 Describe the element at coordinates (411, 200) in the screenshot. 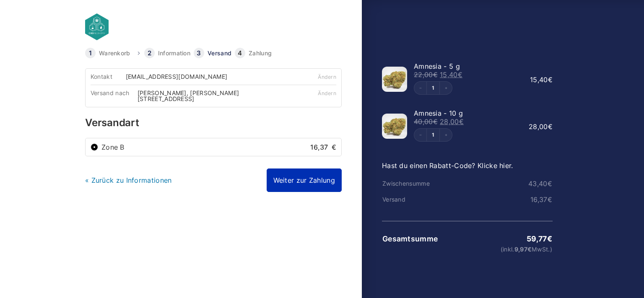

I see `th: Versand` at that location.